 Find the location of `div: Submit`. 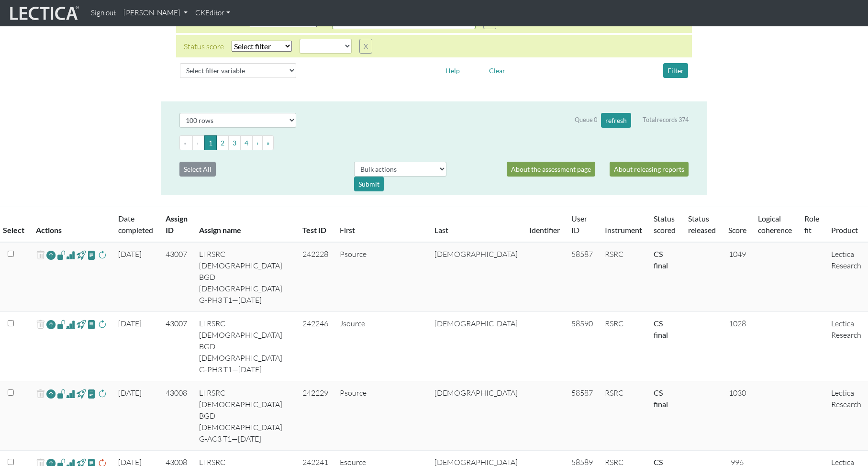

div: Submit is located at coordinates (368, 184).